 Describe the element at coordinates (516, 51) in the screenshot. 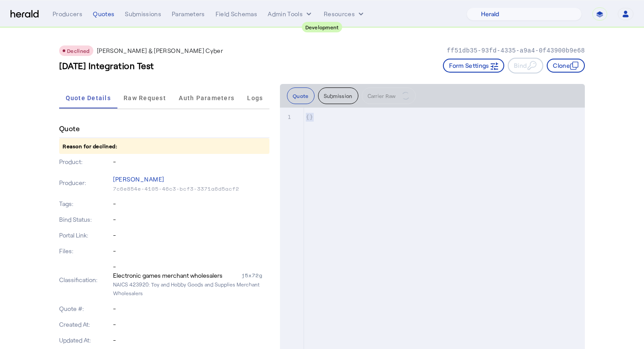

I see `p: ff51db35-93fd-4335-a9a4-0f43900b9e68` at that location.